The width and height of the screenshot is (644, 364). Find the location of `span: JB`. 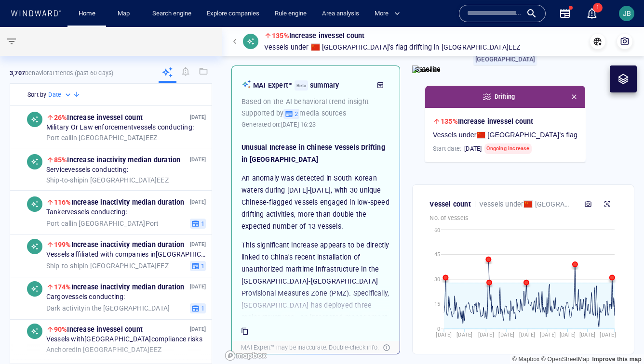

span: JB is located at coordinates (626, 14).